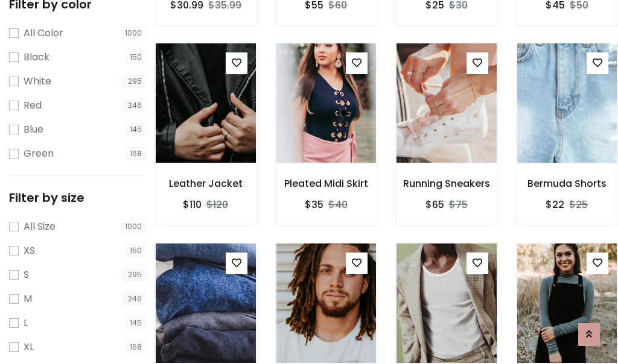 The image size is (618, 364). I want to click on label: White, so click(37, 81).